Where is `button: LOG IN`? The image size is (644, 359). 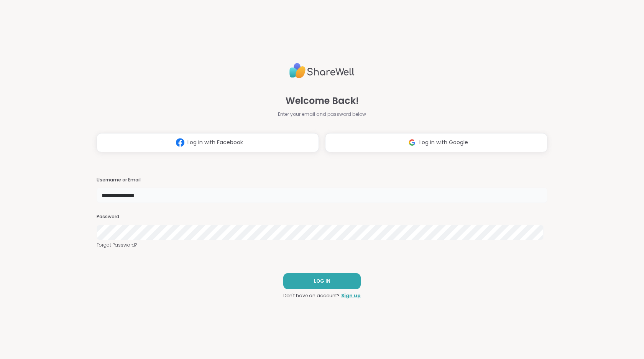
button: LOG IN is located at coordinates (322, 281).